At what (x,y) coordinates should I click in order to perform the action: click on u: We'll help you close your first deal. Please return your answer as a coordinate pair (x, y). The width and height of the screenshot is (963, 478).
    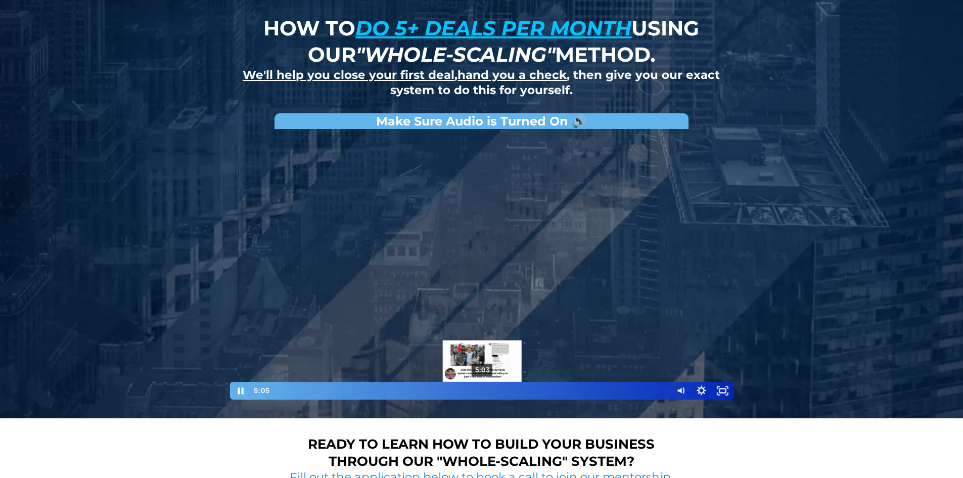
    Looking at the image, I should click on (348, 75).